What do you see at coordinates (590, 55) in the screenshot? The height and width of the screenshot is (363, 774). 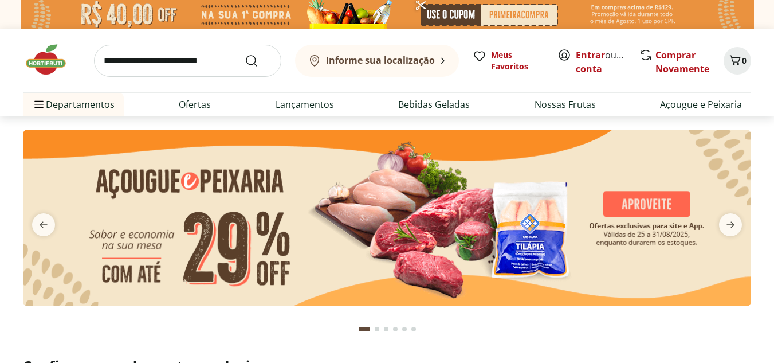 I see `a: Entrar` at bounding box center [590, 55].